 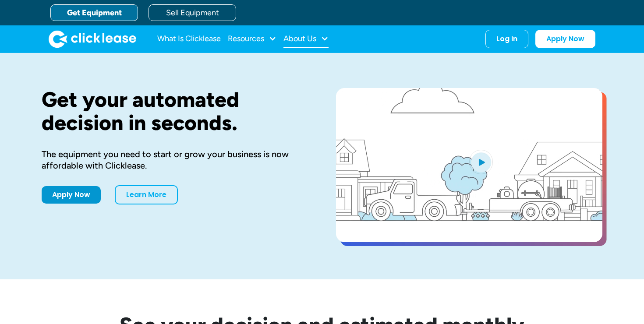 What do you see at coordinates (94, 13) in the screenshot?
I see `a: Get Equipment` at bounding box center [94, 13].